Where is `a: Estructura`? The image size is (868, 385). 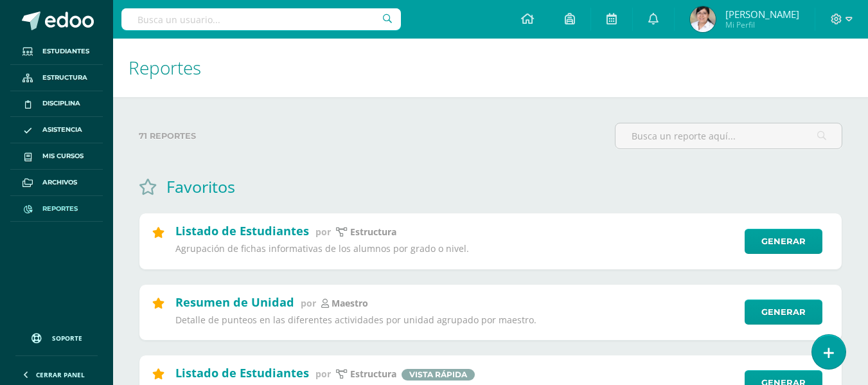 a: Estructura is located at coordinates (57, 78).